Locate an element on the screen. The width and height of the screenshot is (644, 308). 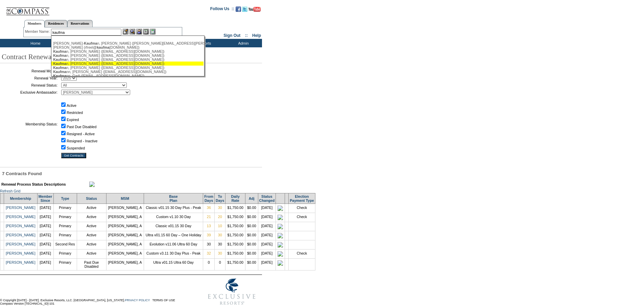
img: b_calculator.gif is located at coordinates (152, 31).